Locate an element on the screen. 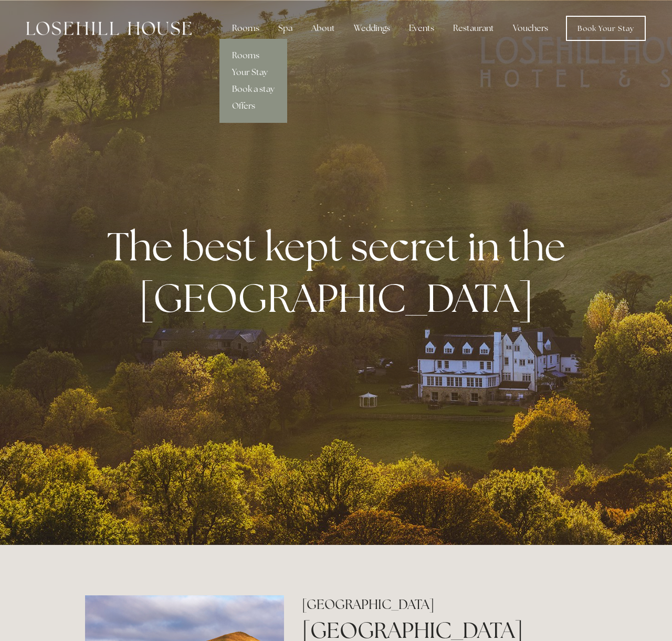  div: Spa is located at coordinates (285, 28).